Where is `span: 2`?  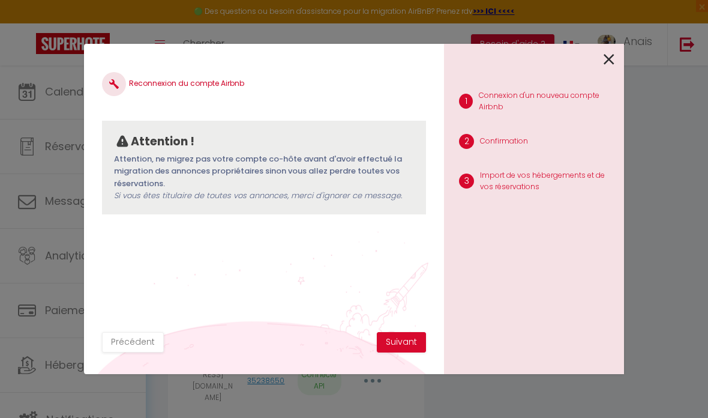 span: 2 is located at coordinates (466, 141).